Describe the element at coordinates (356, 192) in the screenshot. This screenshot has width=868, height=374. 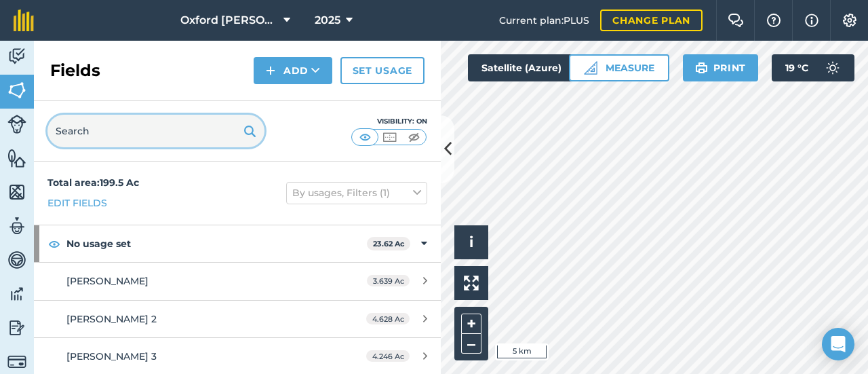
I see `button: By usages, Filters (1)` at that location.